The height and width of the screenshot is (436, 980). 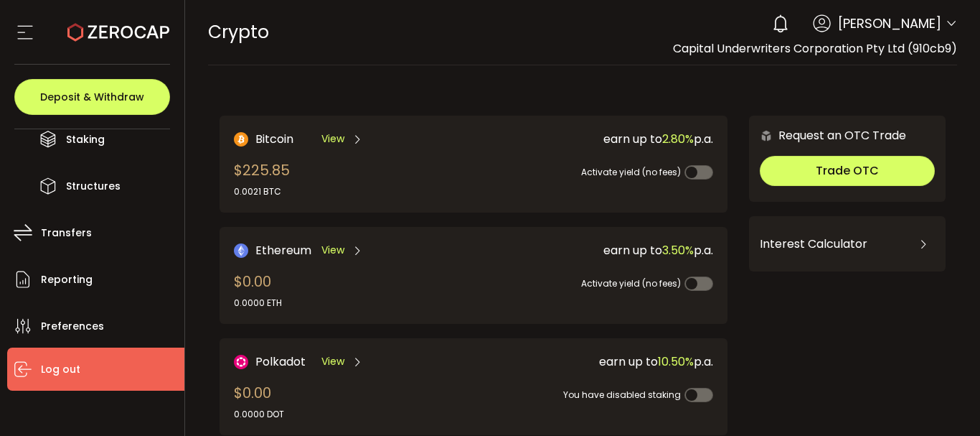 What do you see at coordinates (847, 244) in the screenshot?
I see `div: Interest Calculator` at bounding box center [847, 244].